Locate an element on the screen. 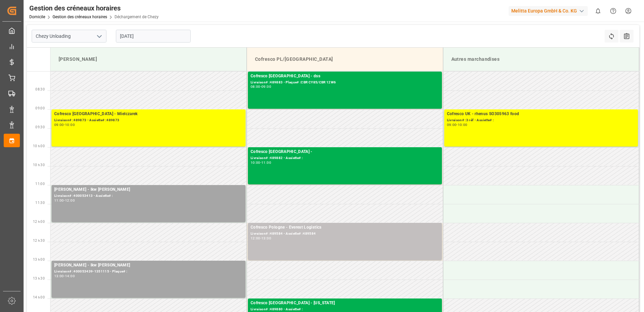 The image size is (644, 312). div: 08:00 is located at coordinates (255, 86).